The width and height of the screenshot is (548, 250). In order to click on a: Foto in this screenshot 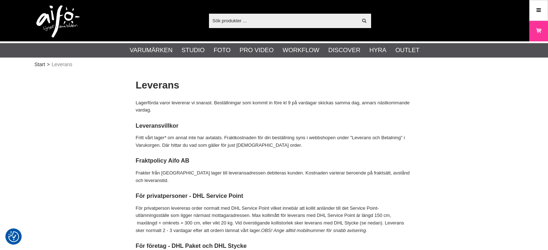, I will do `click(222, 50)`.